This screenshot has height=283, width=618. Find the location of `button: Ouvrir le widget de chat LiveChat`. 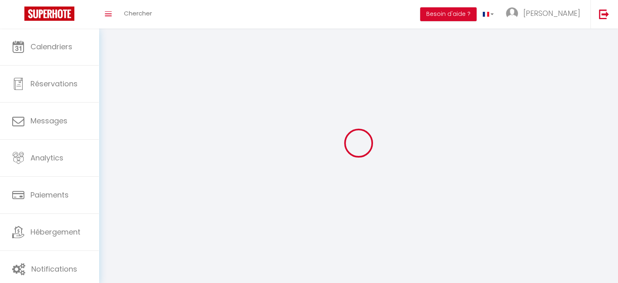

button: Ouvrir le widget de chat LiveChat is located at coordinates (19, 15).